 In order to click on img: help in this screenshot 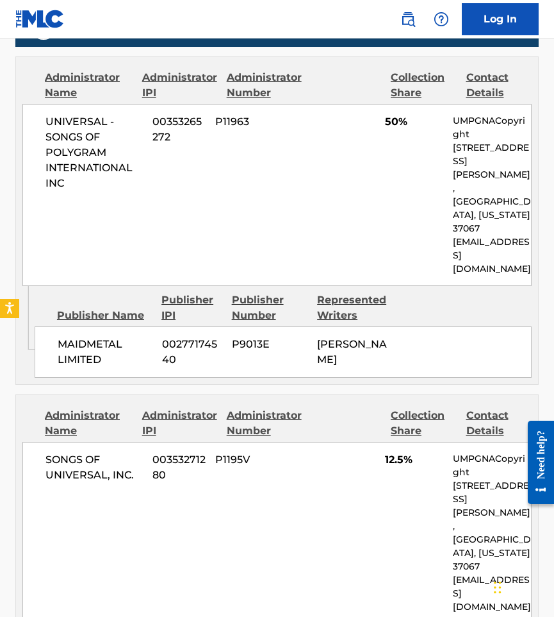, I will do `click(442, 19)`.